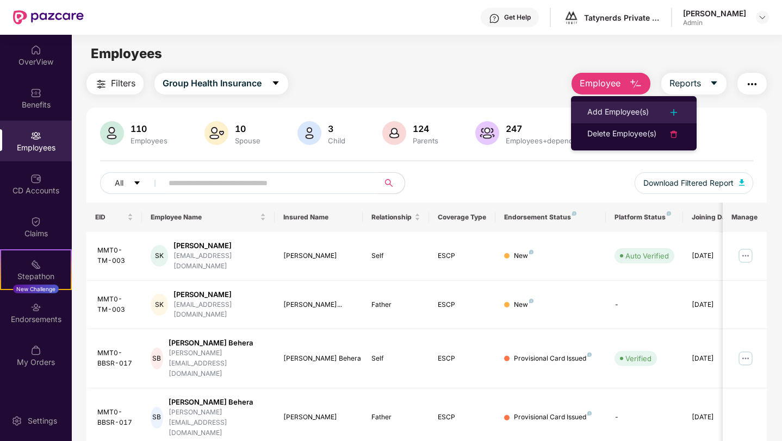 The width and height of the screenshot is (782, 441). What do you see at coordinates (114, 217) in the screenshot?
I see `th: EID` at bounding box center [114, 217].